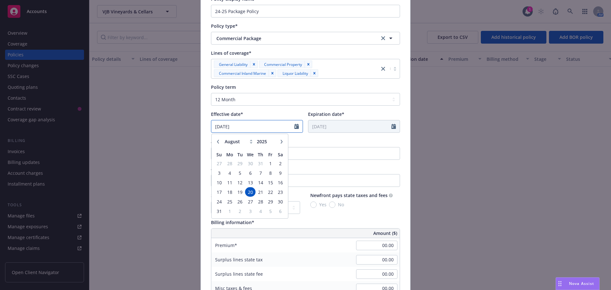  Describe the element at coordinates (326, 114) in the screenshot. I see `span: Expiration date*` at that location.